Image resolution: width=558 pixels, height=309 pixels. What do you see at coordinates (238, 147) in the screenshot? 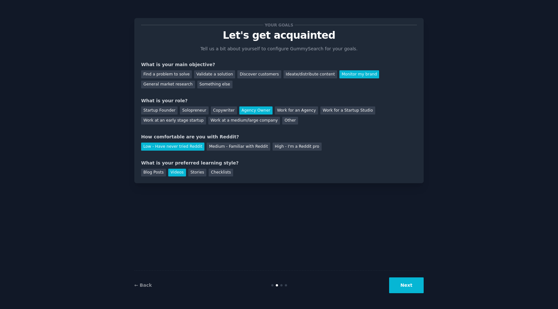
I see `div: Medium - Familiar with Reddit` at bounding box center [238, 147].